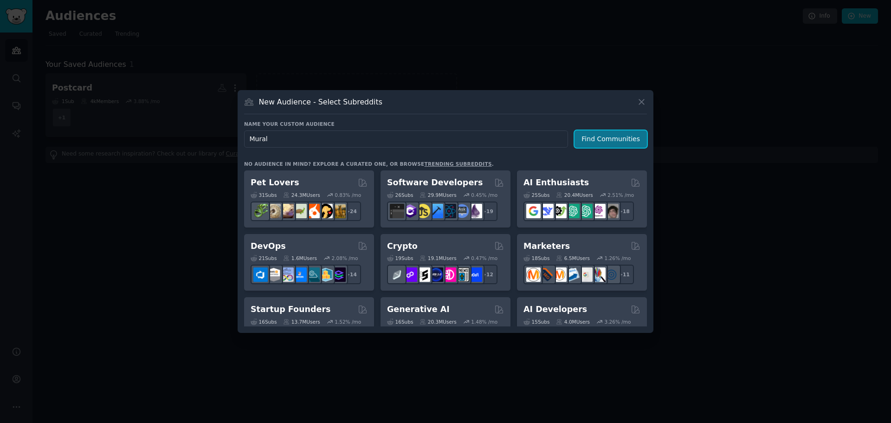 This screenshot has height=423, width=891. Describe the element at coordinates (621, 195) in the screenshot. I see `div: 2.51 % /mo` at that location.